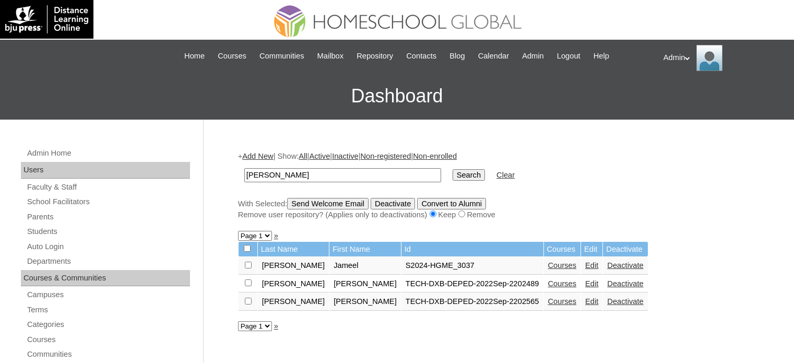 The width and height of the screenshot is (794, 363). Describe the element at coordinates (421, 56) in the screenshot. I see `a: Contacts` at that location.